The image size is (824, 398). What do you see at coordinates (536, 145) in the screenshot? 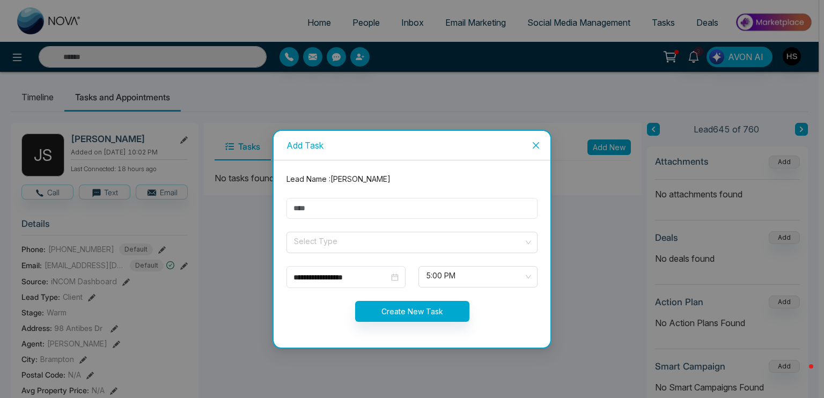
I see `span: close` at bounding box center [536, 145].